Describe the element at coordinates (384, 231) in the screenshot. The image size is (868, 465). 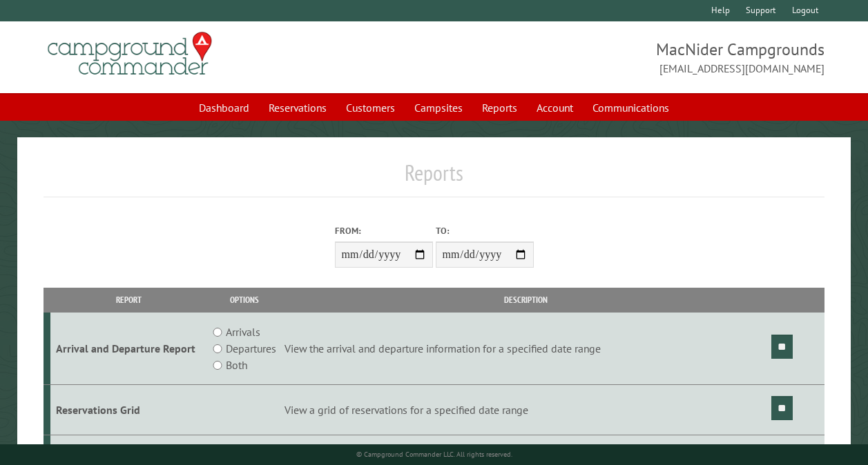
I see `label: From:` at that location.